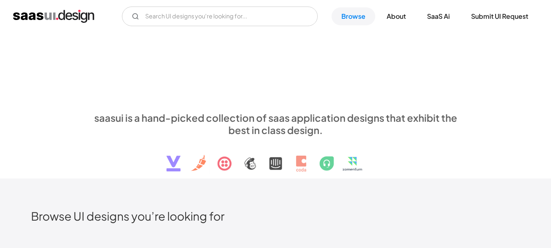 The image size is (551, 248). Describe the element at coordinates (276, 215) in the screenshot. I see `h2: Browse UI designs you’re looking for` at that location.